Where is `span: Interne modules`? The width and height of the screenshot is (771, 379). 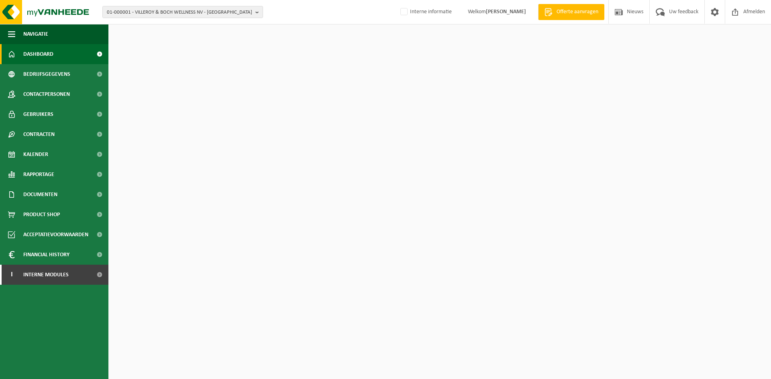
span: Interne modules is located at coordinates (46, 275).